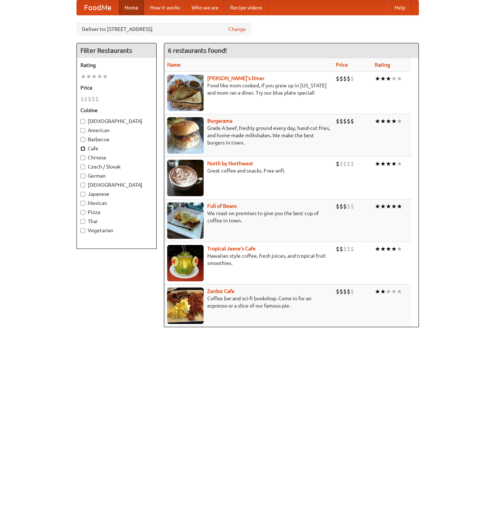  I want to click on input: Pizza, so click(83, 212).